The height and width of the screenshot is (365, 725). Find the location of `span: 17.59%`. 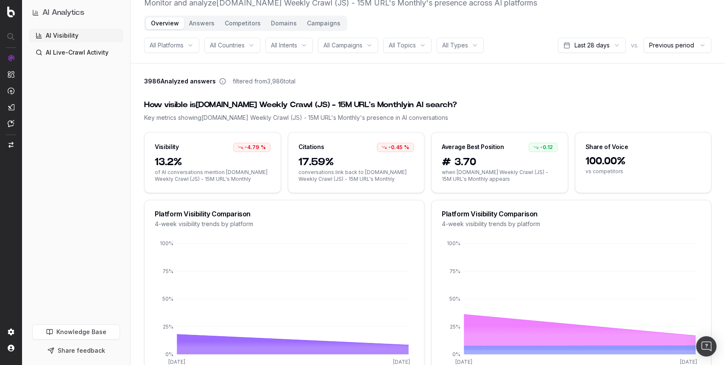

span: 17.59% is located at coordinates (356, 162).